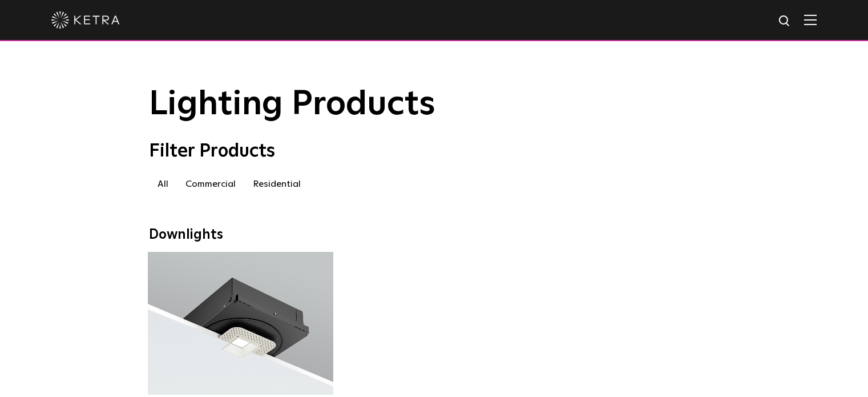 The height and width of the screenshot is (397, 868). Describe the element at coordinates (434, 151) in the screenshot. I see `div: Filter Products` at that location.